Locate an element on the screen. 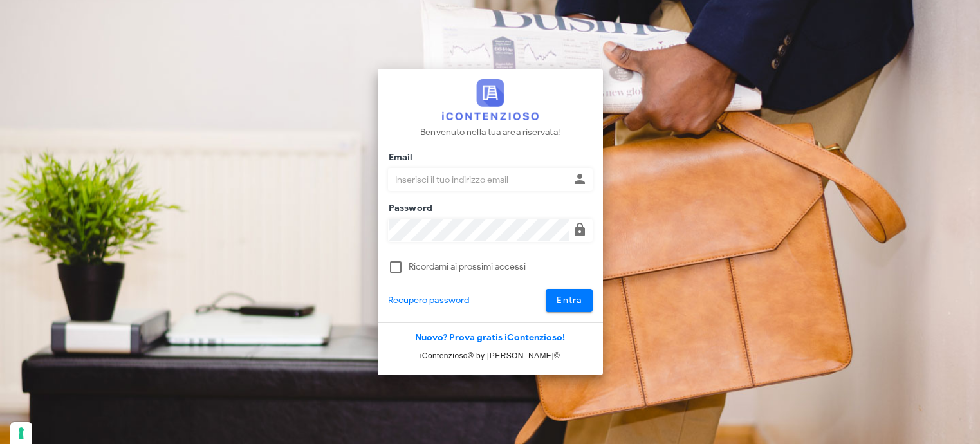 This screenshot has height=444, width=980. a: Recupero password is located at coordinates (429, 300).